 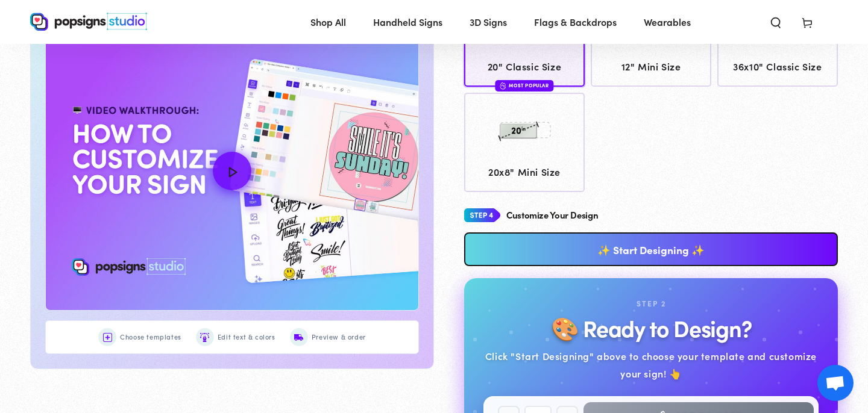 I want to click on a: Wearables, so click(x=667, y=22).